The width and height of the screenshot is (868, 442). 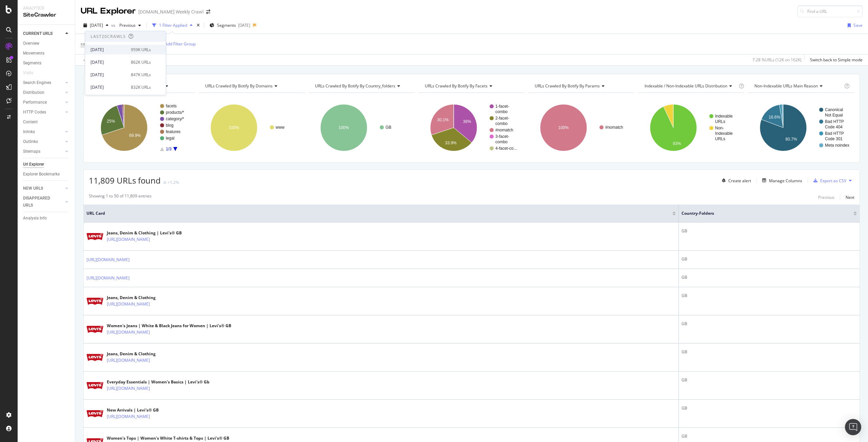 What do you see at coordinates (29, 132) in the screenshot?
I see `div: Inlinks` at bounding box center [29, 132].